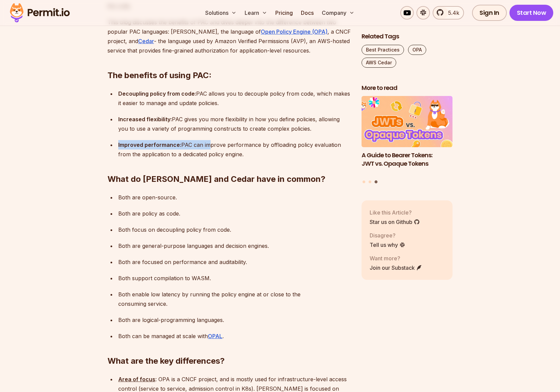 The width and height of the screenshot is (560, 392). I want to click on u: Cedar, so click(146, 41).